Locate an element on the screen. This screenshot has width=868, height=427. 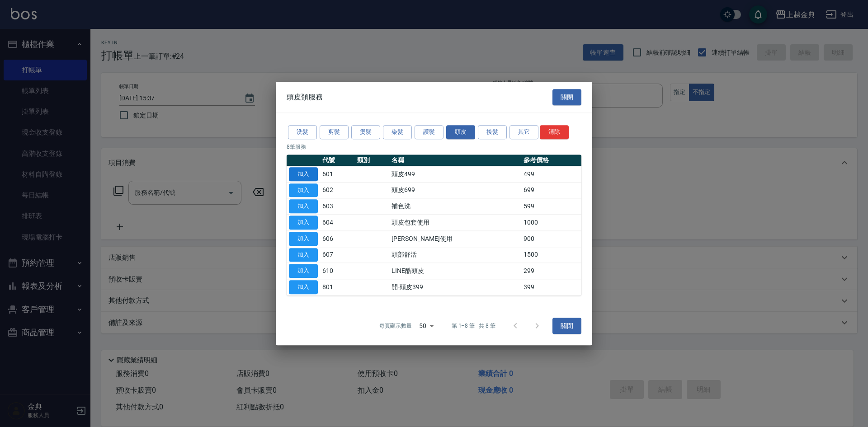
td: 1500 is located at coordinates (551, 255).